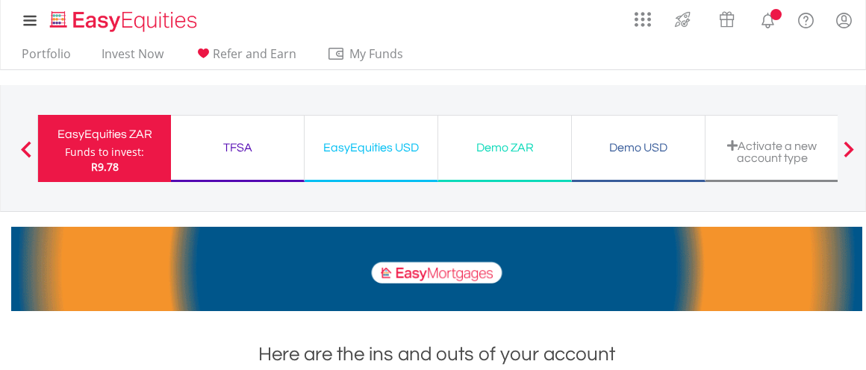 Image resolution: width=866 pixels, height=370 pixels. I want to click on div: Demo USD, so click(638, 148).